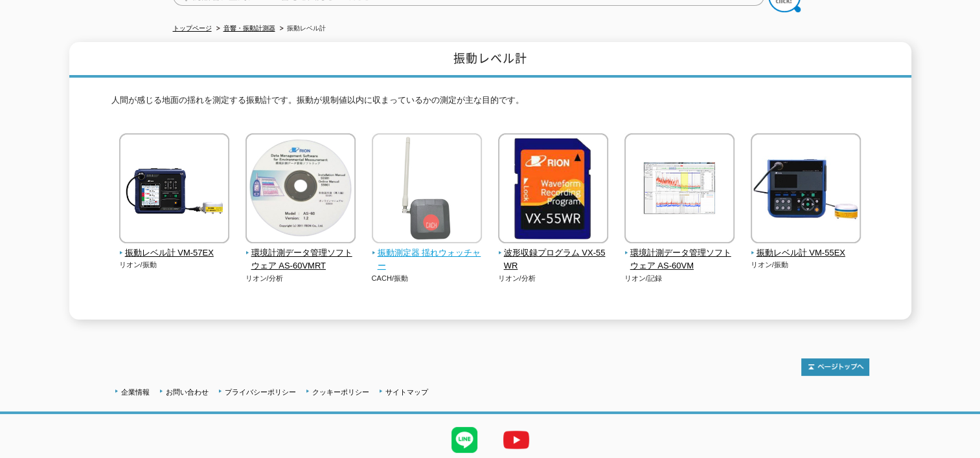 This screenshot has height=458, width=980. What do you see at coordinates (341, 392) in the screenshot?
I see `a: クッキーポリシー` at bounding box center [341, 392].